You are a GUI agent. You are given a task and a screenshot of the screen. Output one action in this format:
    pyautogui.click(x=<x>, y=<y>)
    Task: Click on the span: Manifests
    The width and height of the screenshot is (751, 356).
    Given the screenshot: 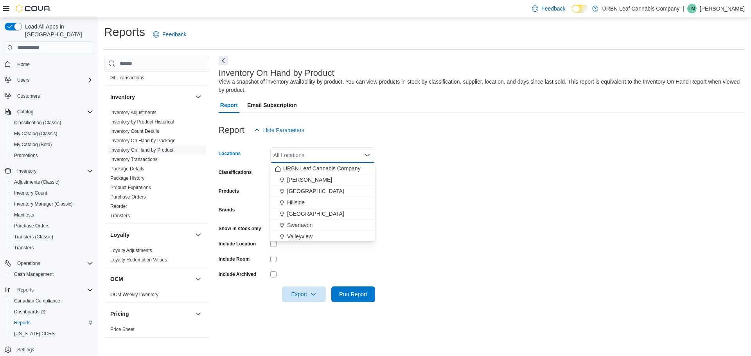 What is the action you would take?
    pyautogui.click(x=24, y=215)
    